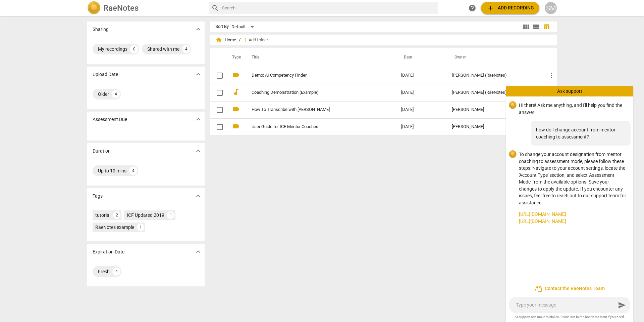  I want to click on h2: RaeNotes, so click(121, 9).